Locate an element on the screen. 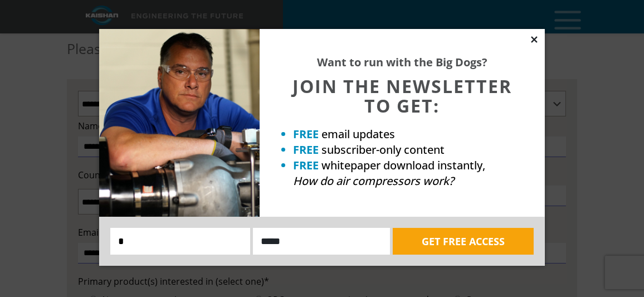  input: Email is located at coordinates (322, 241).